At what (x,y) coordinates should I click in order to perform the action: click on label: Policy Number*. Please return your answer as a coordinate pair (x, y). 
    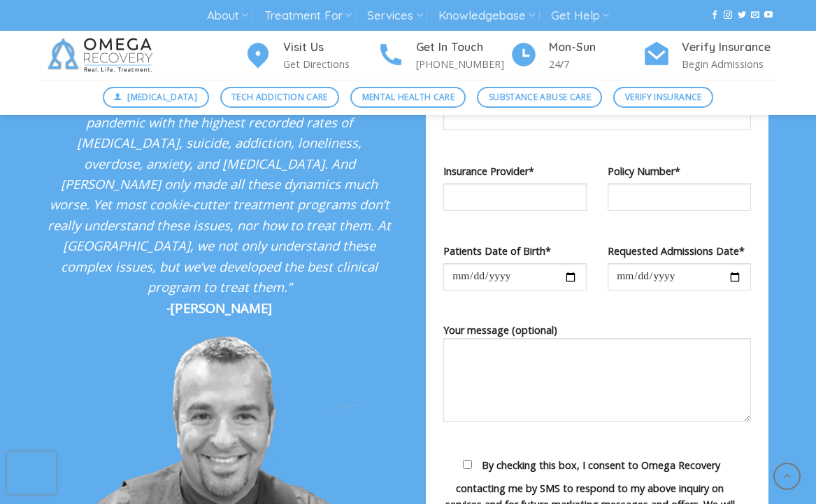
    Looking at the image, I should click on (679, 171).